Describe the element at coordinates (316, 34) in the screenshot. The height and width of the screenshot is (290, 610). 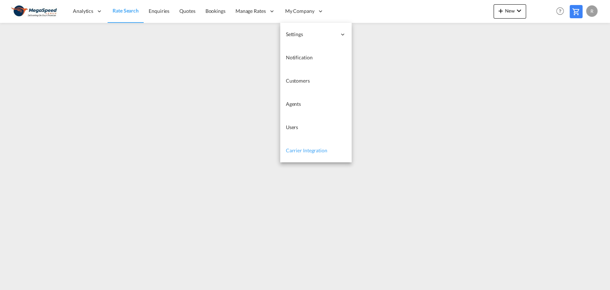
I see `div: Settings` at that location.